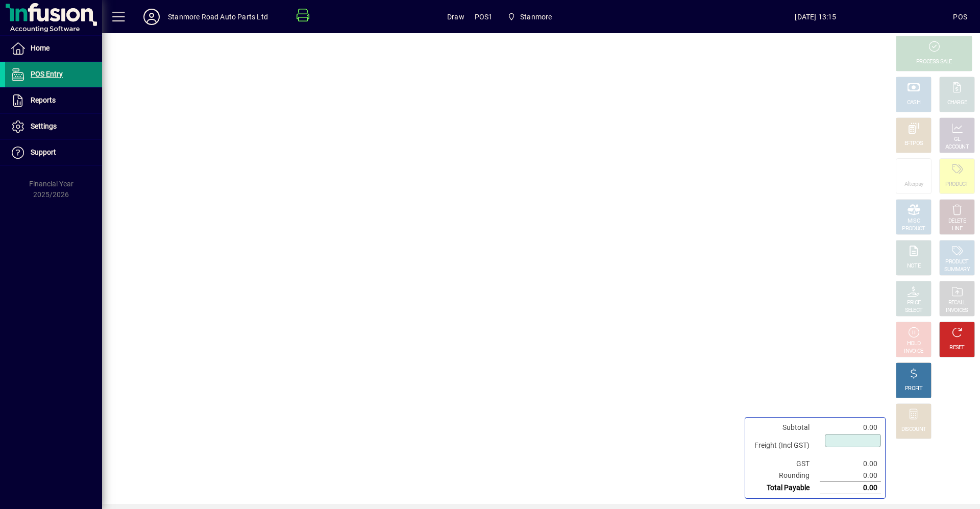 The image size is (980, 509). Describe the element at coordinates (152, 17) in the screenshot. I see `button: Profile` at that location.